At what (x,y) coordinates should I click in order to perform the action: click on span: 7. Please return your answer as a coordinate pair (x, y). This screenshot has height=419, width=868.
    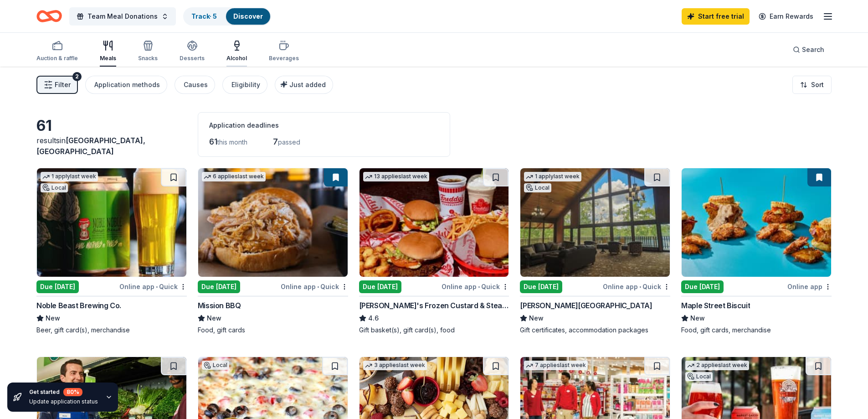
    Looking at the image, I should click on (275, 141).